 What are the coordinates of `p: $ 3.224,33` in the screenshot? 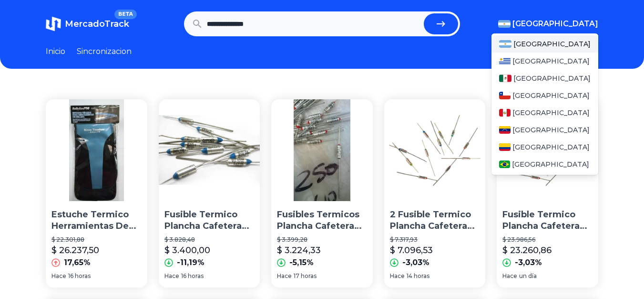 It's located at (299, 250).